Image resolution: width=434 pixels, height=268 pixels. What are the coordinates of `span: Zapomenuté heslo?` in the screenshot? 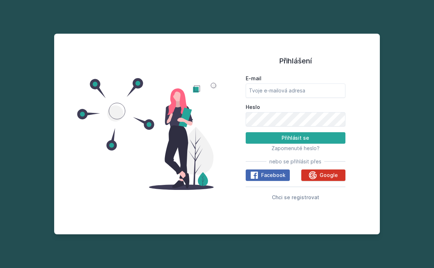 It's located at (295, 148).